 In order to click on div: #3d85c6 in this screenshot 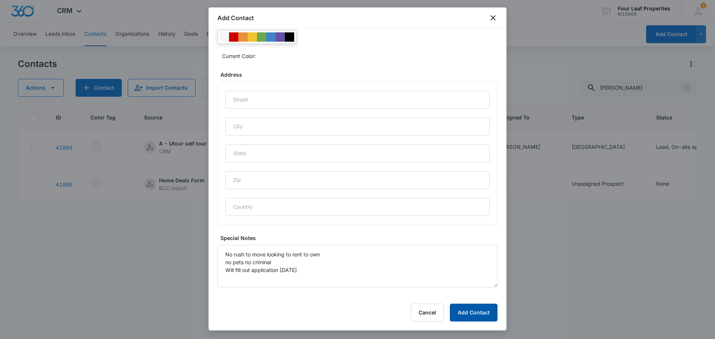, I will do `click(271, 37)`.